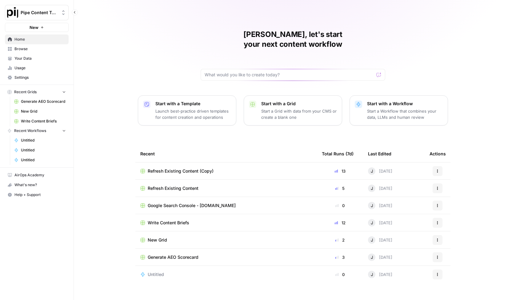  Describe the element at coordinates (39, 13) in the screenshot. I see `span: Pipe Content Team` at that location.